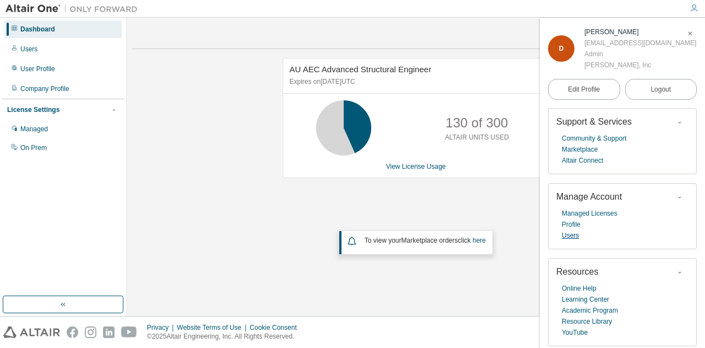  I want to click on a: Users, so click(570, 235).